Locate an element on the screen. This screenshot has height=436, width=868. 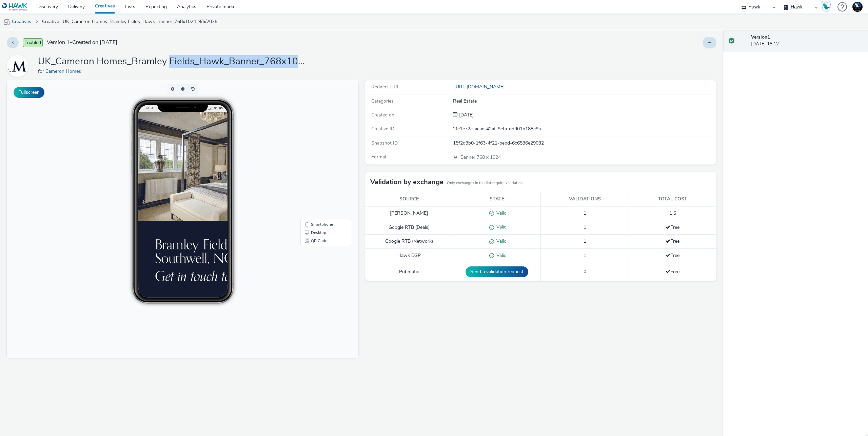
span: Created on is located at coordinates (383, 114).